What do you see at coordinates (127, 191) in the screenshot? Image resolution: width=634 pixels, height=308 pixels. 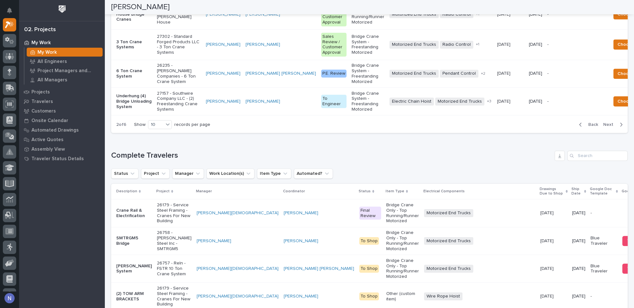 I see `p: Description` at bounding box center [127, 191].